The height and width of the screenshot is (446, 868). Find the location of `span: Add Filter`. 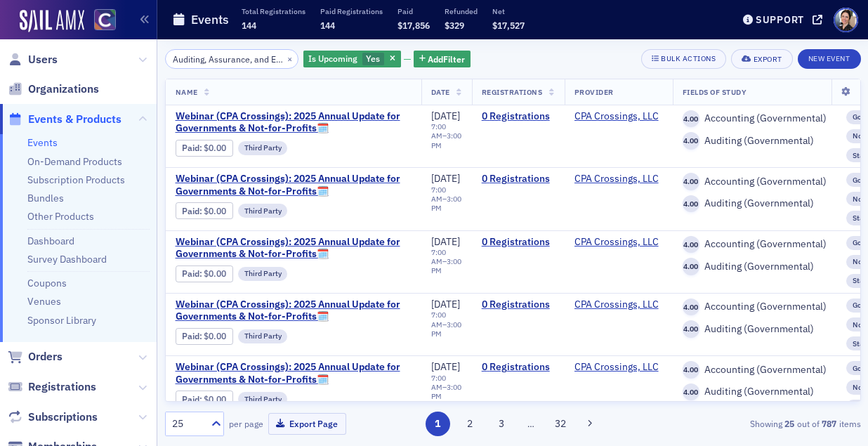

span: Add Filter is located at coordinates (446, 59).